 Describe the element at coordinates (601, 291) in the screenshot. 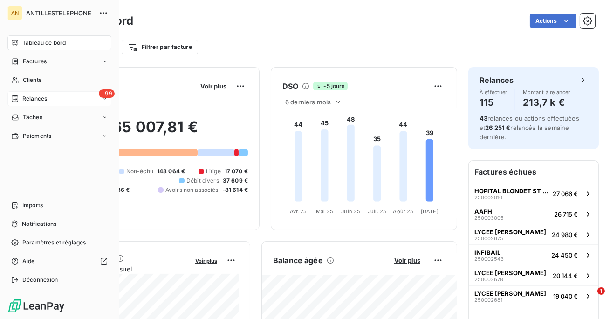

I see `span: 1` at that location.